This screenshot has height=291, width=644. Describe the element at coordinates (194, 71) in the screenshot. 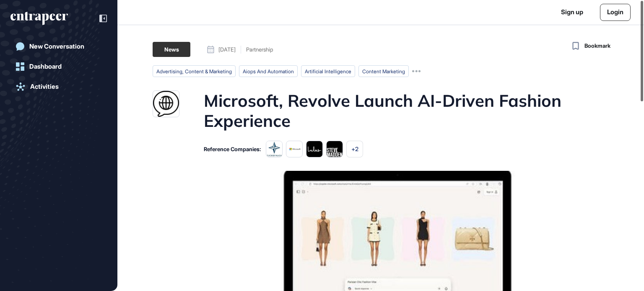

I see `li: advertising, content & marketing` at that location.